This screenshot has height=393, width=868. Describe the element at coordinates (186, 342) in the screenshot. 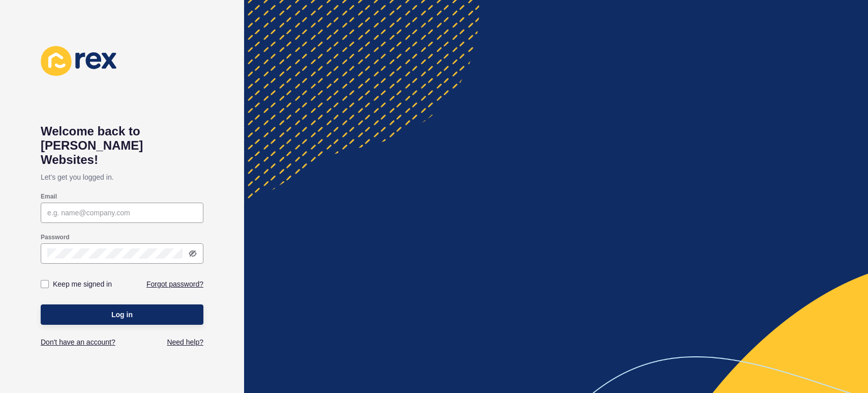

I see `a: Need help?` at that location.